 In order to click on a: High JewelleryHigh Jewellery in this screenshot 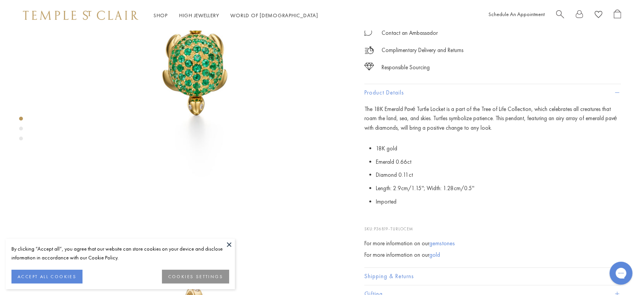, I will do `click(199, 16)`.